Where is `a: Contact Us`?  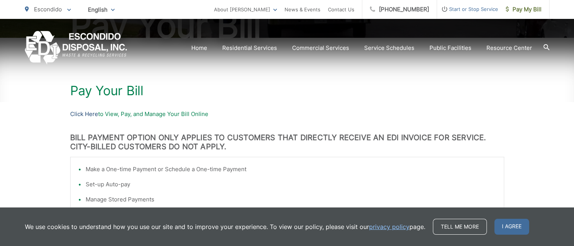
a: Contact Us is located at coordinates (341, 9).